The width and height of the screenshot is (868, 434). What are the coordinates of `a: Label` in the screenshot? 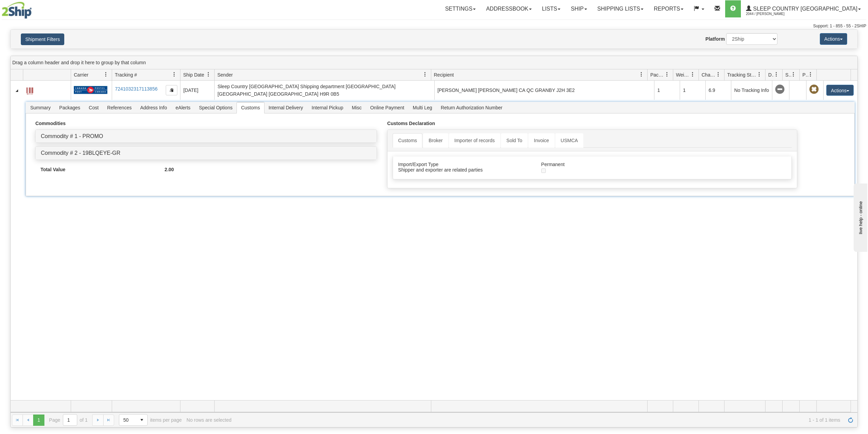 It's located at (30, 90).